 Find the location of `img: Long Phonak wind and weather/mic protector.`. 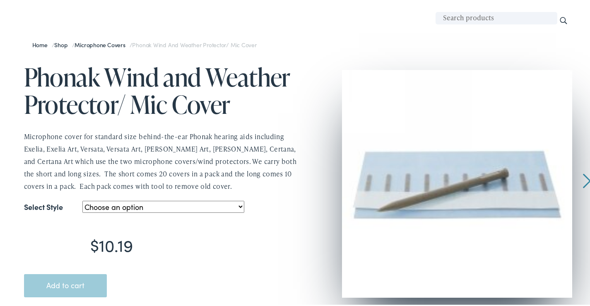

img: Long Phonak wind and weather/mic protector. is located at coordinates (456, 182).